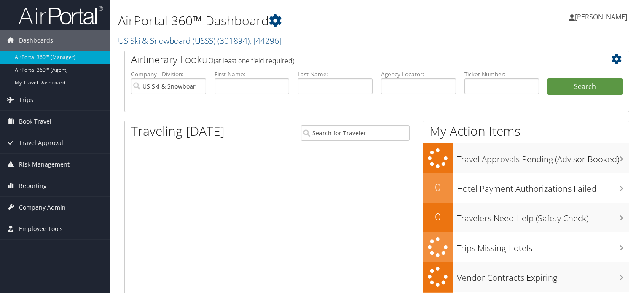 The height and width of the screenshot is (293, 644). I want to click on span: Book Travel, so click(35, 121).